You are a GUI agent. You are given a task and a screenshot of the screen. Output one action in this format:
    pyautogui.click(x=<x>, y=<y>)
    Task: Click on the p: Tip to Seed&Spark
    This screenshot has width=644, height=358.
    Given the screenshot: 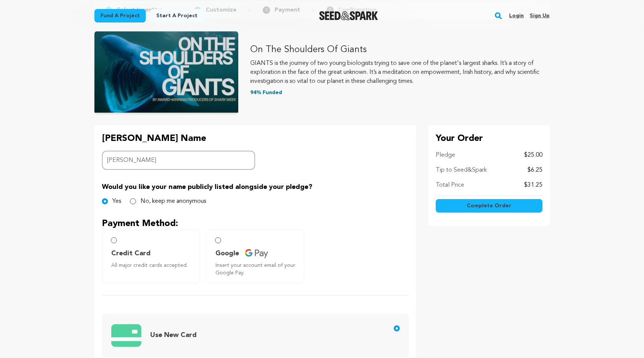 What is the action you would take?
    pyautogui.click(x=462, y=171)
    